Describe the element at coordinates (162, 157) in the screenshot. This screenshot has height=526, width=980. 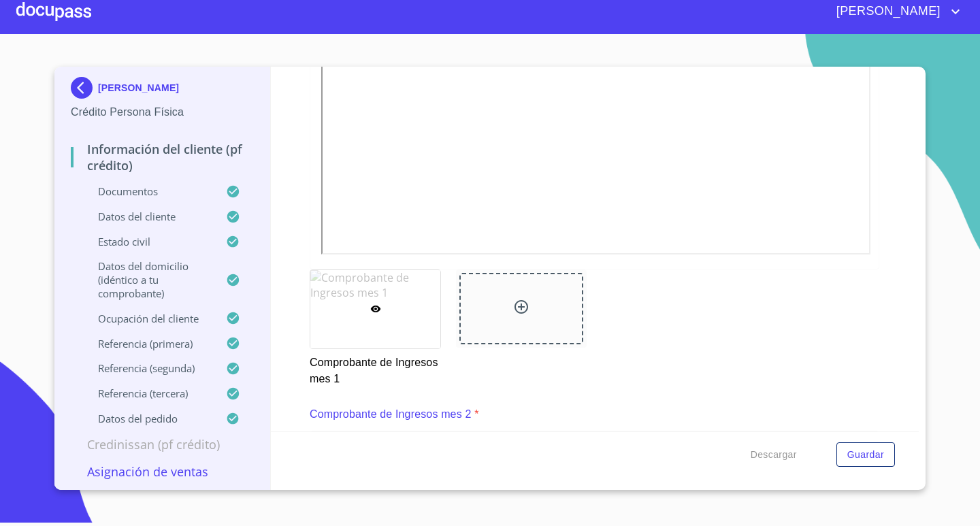
I see `p: Información del cliente (PF crédito)` at that location.